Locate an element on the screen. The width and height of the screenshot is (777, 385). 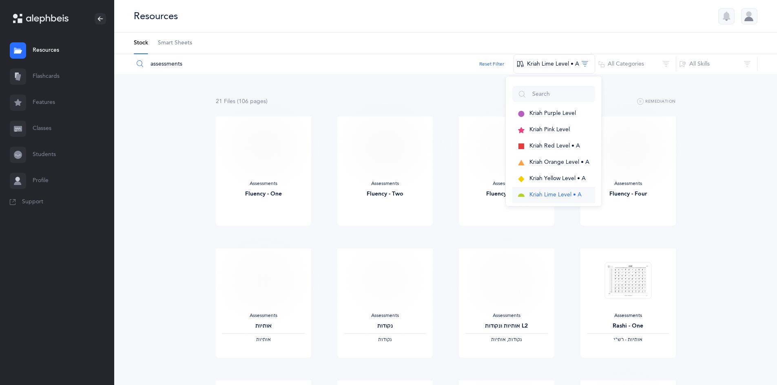
span: Kriah Yellow Level • A is located at coordinates (558, 179).